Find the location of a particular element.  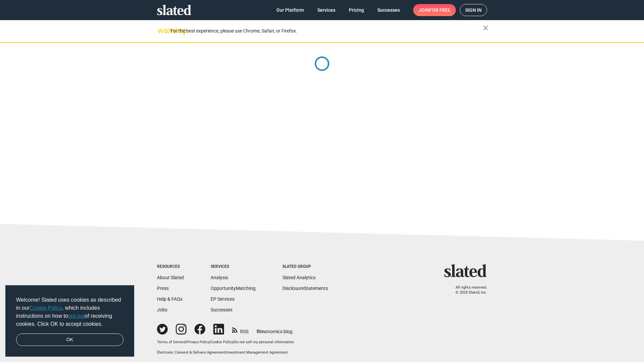

a: Jobs is located at coordinates (162, 310).